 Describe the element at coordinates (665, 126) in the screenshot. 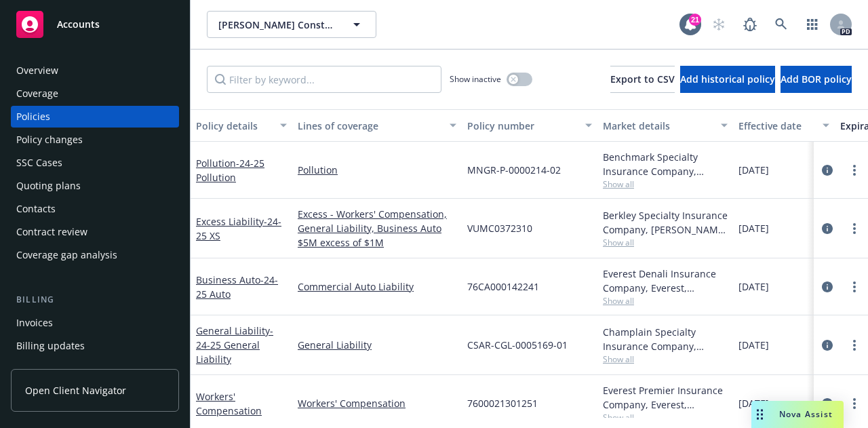

I see `button: Market details` at that location.